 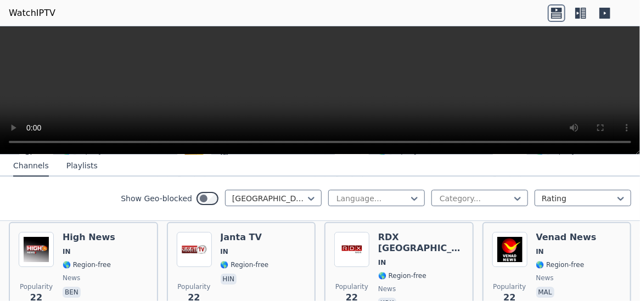 What do you see at coordinates (352, 250) in the screenshot?
I see `img: RDX Goa` at bounding box center [352, 250].